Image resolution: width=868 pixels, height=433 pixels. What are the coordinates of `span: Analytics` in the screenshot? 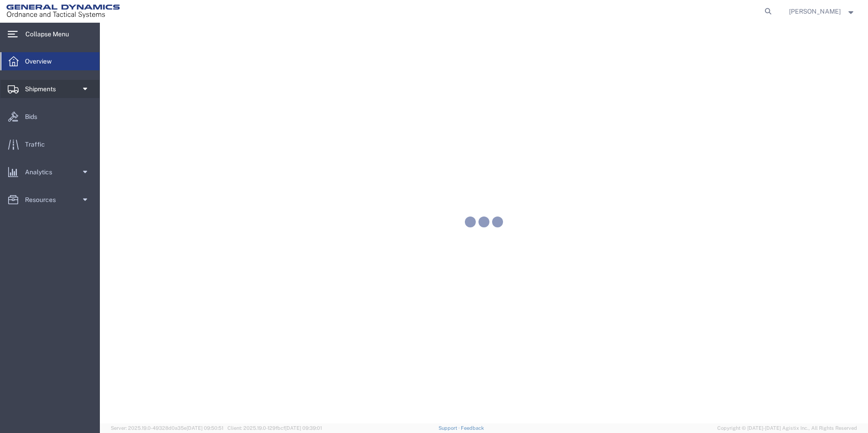 It's located at (42, 172).